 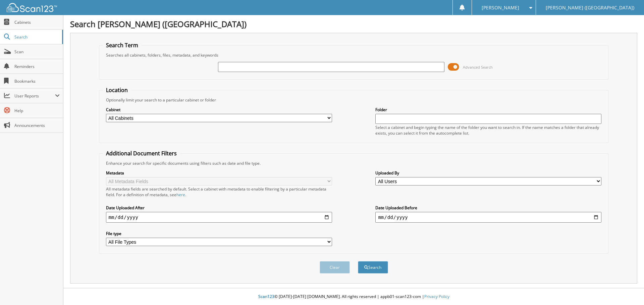 I want to click on span: Search, so click(x=37, y=37).